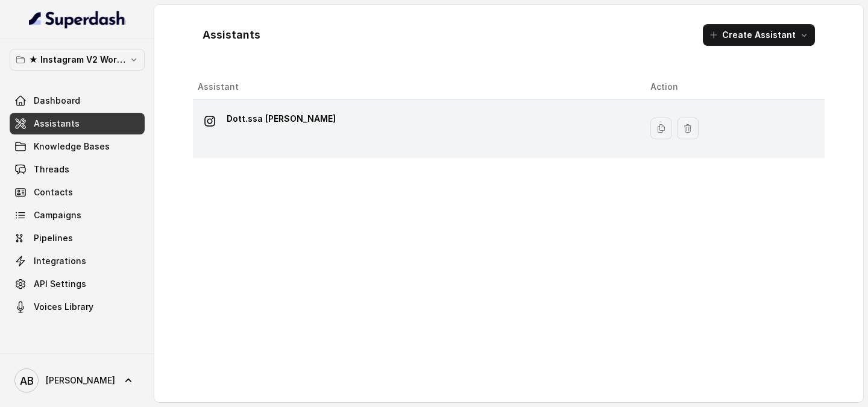  Describe the element at coordinates (27, 380) in the screenshot. I see `text: AB` at that location.